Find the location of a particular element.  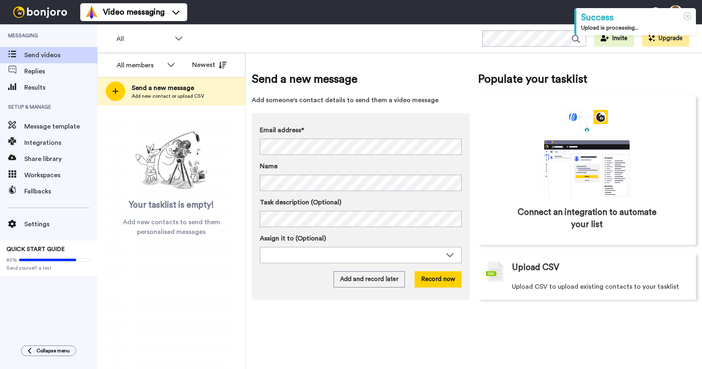

span: Name is located at coordinates (269, 166).